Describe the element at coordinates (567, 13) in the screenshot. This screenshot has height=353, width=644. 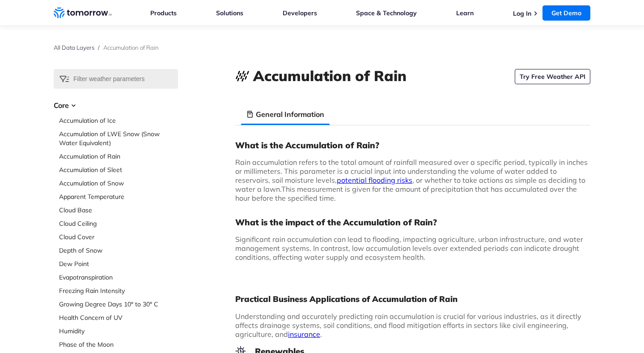
I see `a: Get Demo` at that location.